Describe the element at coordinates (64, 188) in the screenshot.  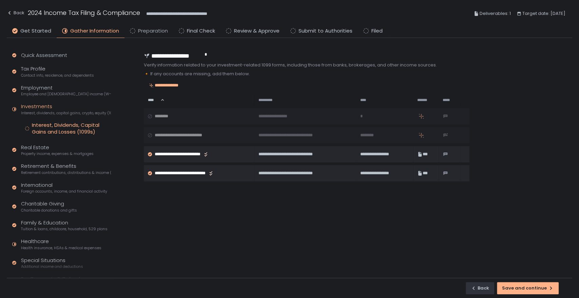
I see `div: International` at that location.